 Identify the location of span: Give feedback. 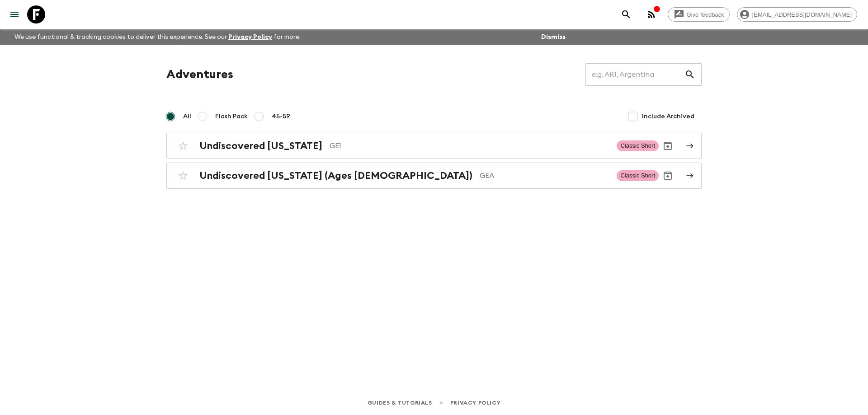
(705, 14).